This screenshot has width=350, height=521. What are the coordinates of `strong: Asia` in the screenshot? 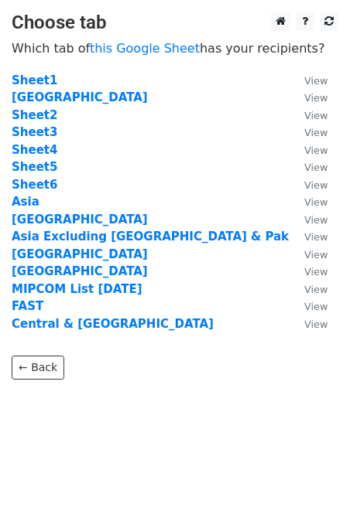 It's located at (26, 202).